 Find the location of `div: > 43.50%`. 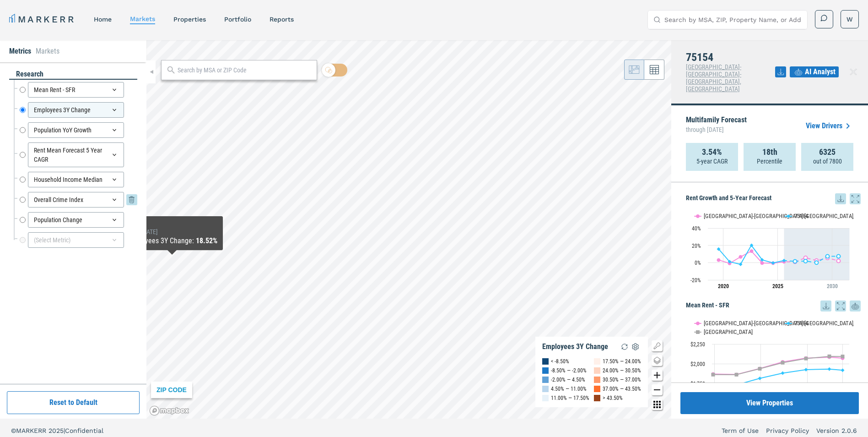

div: > 43.50% is located at coordinates (613, 398).